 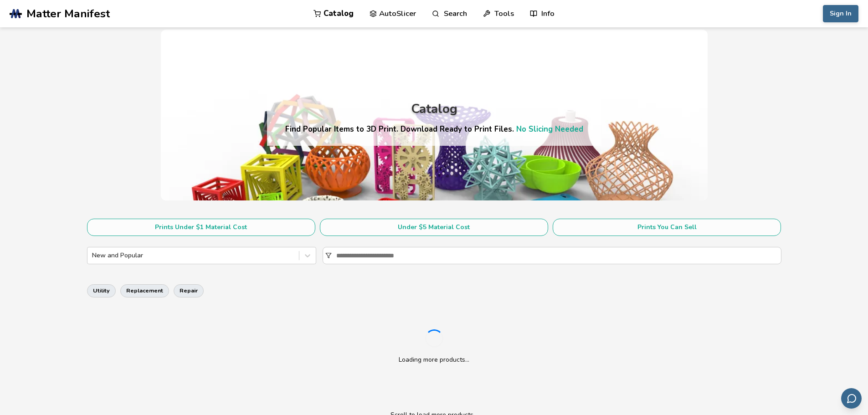 I want to click on div: Catalog, so click(x=434, y=109).